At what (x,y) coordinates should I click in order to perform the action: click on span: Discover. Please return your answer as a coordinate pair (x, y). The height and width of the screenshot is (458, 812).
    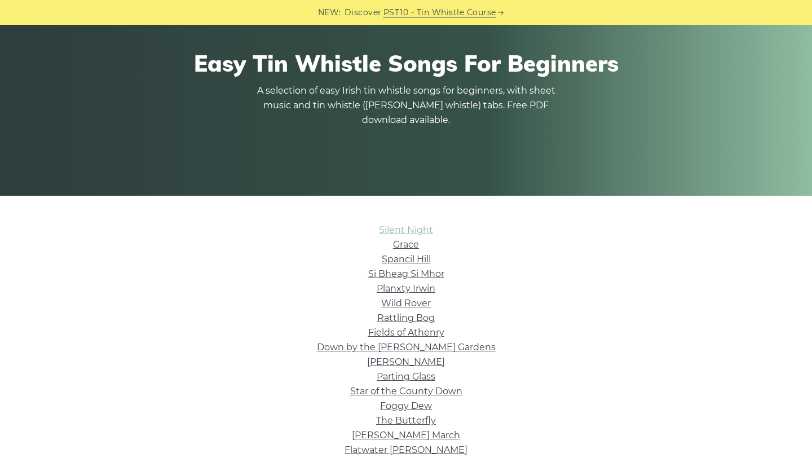
    Looking at the image, I should click on (363, 12).